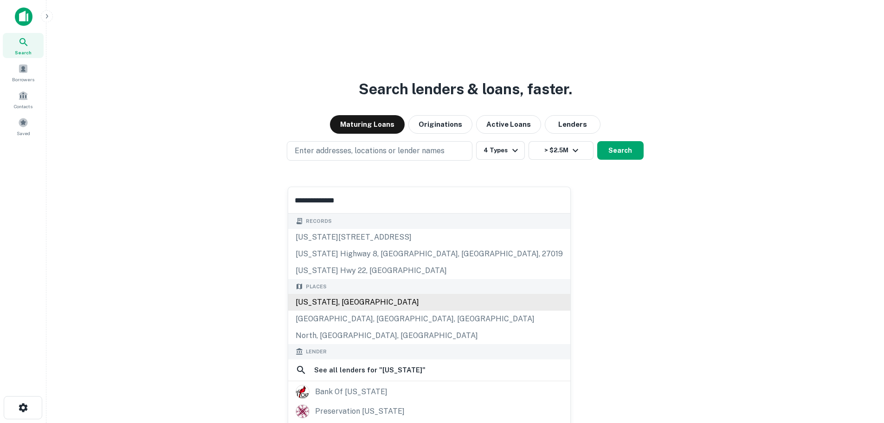 The width and height of the screenshot is (884, 423). Describe the element at coordinates (23, 133) in the screenshot. I see `span: Saved` at that location.